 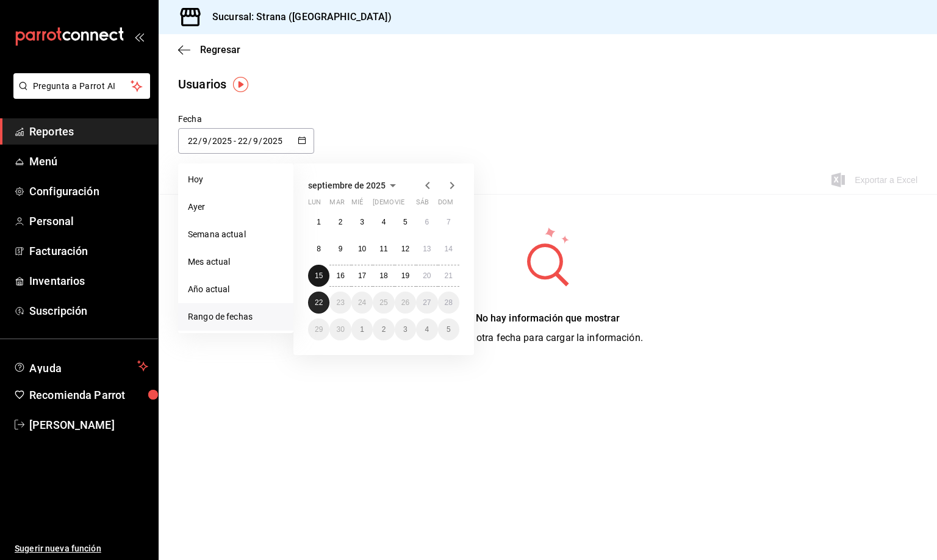 I want to click on span: Personal, so click(x=88, y=221).